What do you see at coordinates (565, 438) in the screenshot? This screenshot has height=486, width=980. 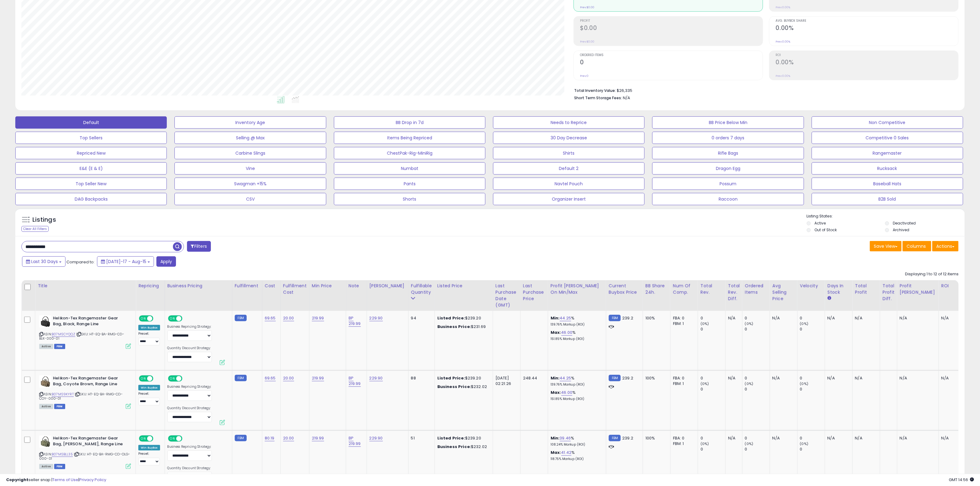 I see `a: 39.46` at bounding box center [565, 438].